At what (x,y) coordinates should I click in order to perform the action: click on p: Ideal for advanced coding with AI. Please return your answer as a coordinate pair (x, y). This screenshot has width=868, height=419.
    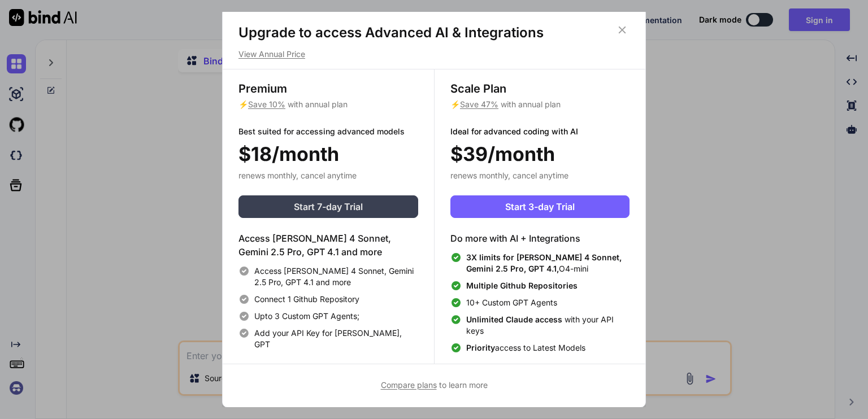
    Looking at the image, I should click on (539, 132).